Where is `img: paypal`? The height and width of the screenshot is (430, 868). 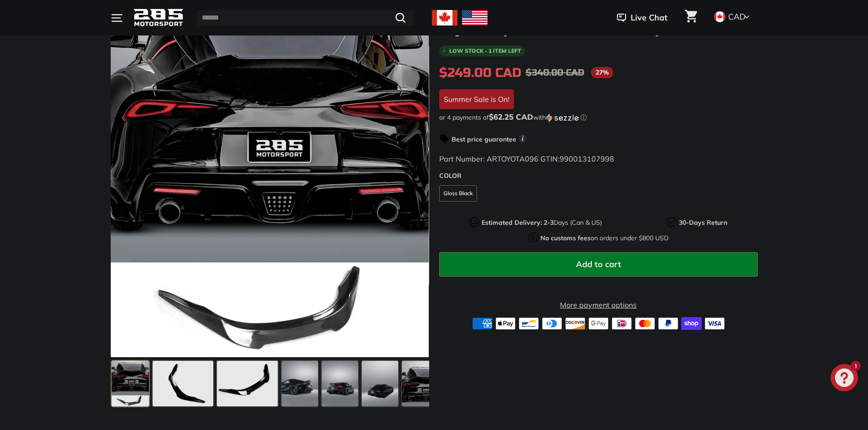
img: paypal is located at coordinates (668, 324).